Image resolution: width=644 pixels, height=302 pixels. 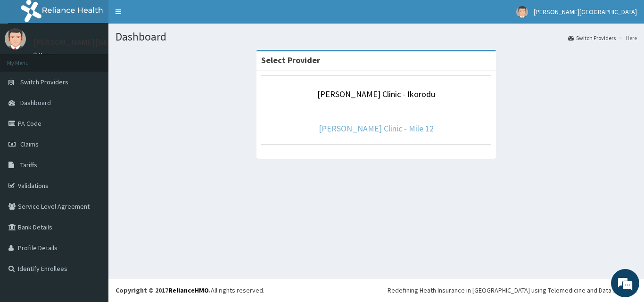 I want to click on a: Online, so click(x=44, y=55).